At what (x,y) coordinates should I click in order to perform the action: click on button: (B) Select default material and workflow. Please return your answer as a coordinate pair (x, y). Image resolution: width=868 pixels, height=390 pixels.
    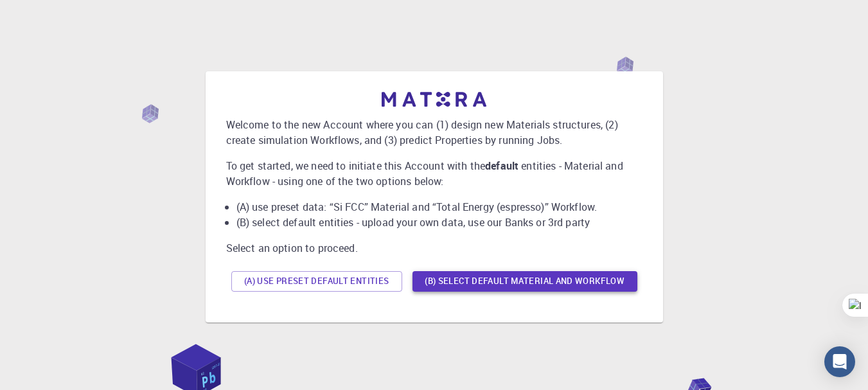
    Looking at the image, I should click on (525, 282).